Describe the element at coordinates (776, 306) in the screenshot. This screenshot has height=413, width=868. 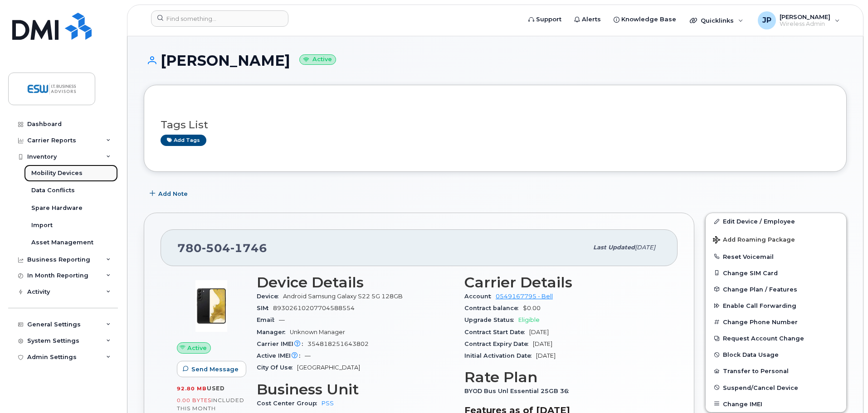
I see `button: Enable Call Forwarding` at that location.